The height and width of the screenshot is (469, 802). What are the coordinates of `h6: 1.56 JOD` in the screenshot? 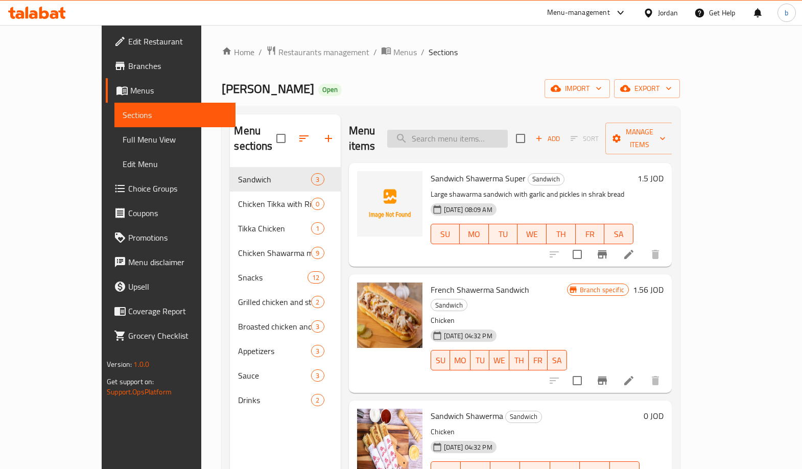 It's located at (648, 290).